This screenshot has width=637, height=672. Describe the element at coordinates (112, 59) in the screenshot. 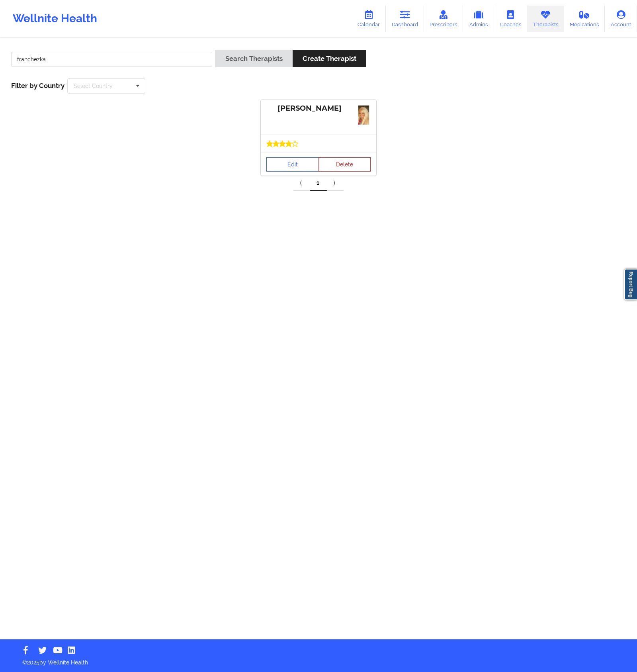

I see `input: Search Keywords` at that location.